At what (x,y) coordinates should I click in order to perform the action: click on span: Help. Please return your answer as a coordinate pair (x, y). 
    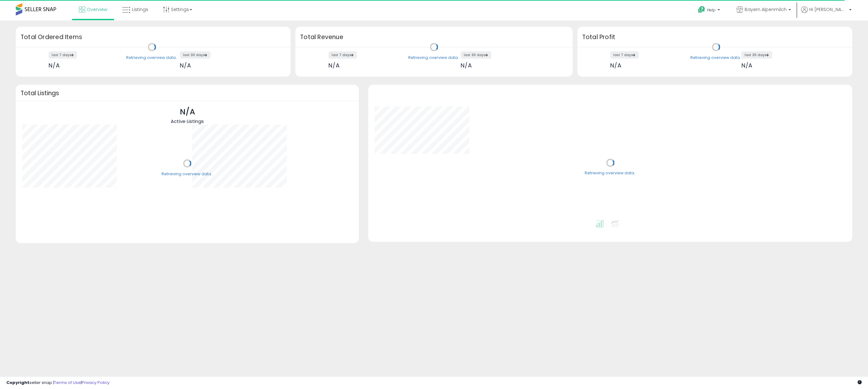
    Looking at the image, I should click on (711, 10).